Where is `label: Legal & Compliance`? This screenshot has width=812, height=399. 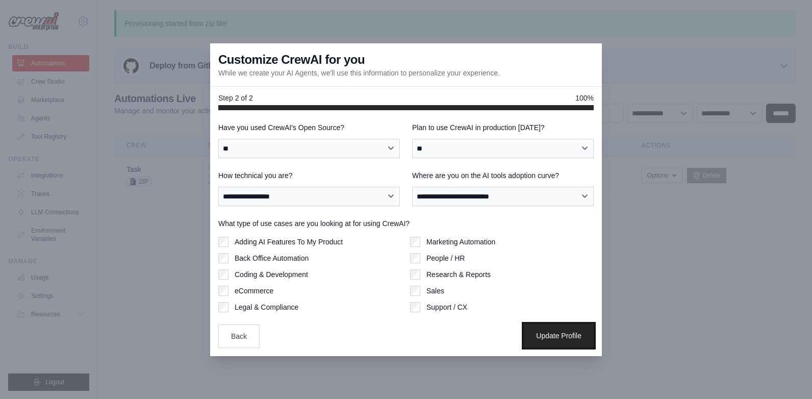
label: Legal & Compliance is located at coordinates (266, 307).